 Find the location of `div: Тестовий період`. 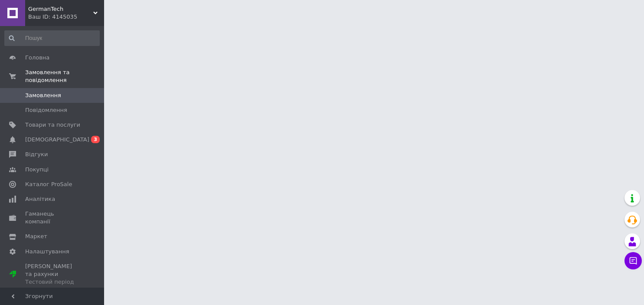

div: Тестовий період is located at coordinates (52, 282).